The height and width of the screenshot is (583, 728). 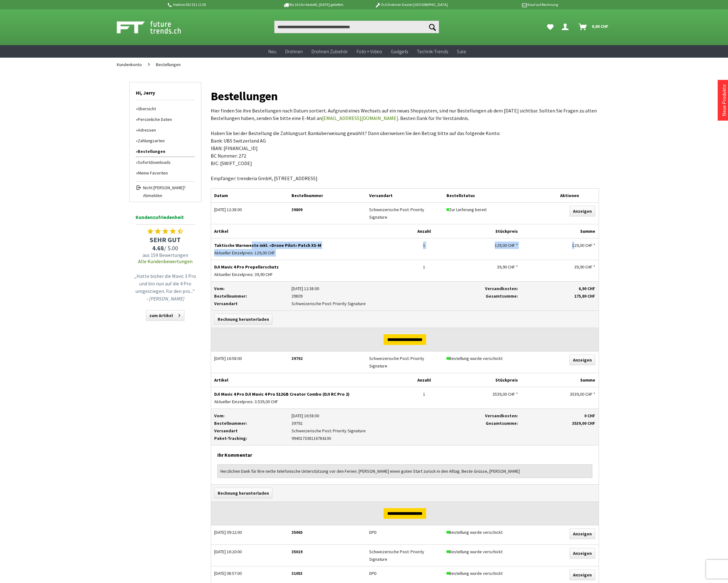 I want to click on div: 39809, so click(x=327, y=210).